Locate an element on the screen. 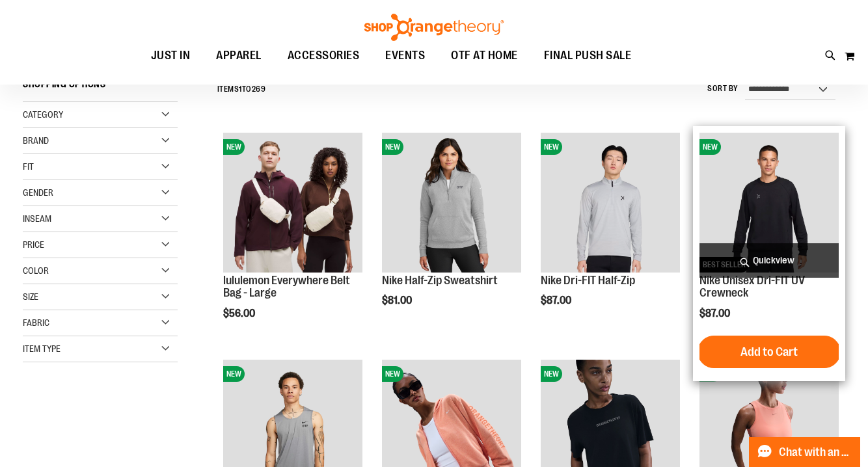 This screenshot has width=868, height=467. span: JUST IN is located at coordinates (171, 55).